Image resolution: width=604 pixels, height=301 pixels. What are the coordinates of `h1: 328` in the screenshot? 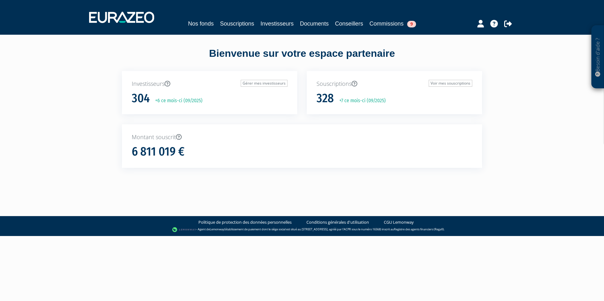 It's located at (325, 99).